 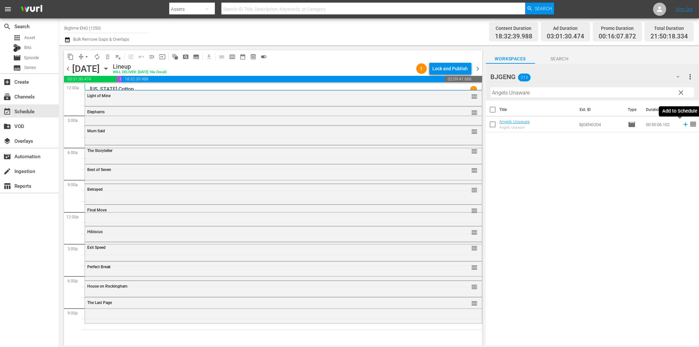 What do you see at coordinates (100, 151) in the screenshot?
I see `span: The Storyteller` at bounding box center [100, 151].